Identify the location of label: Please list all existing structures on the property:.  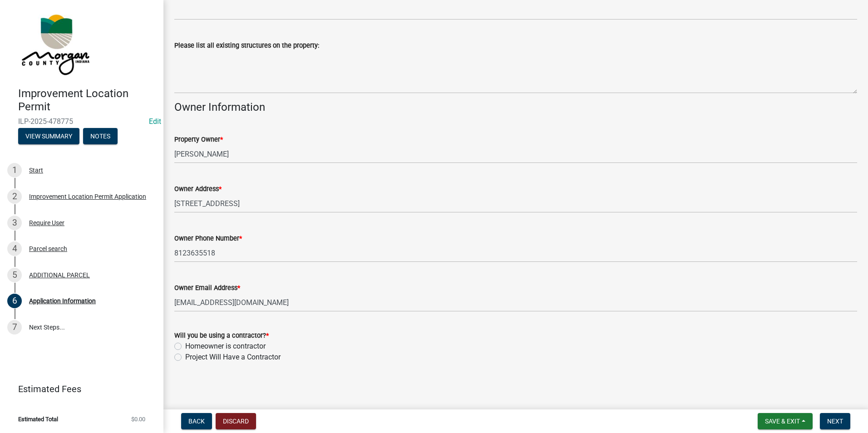
(246, 45).